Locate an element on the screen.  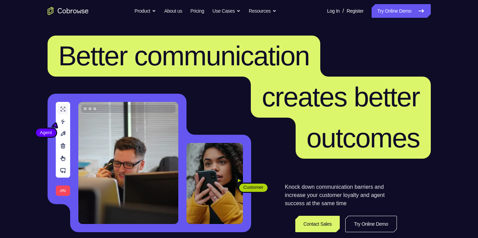
a: Log In is located at coordinates (333, 11).